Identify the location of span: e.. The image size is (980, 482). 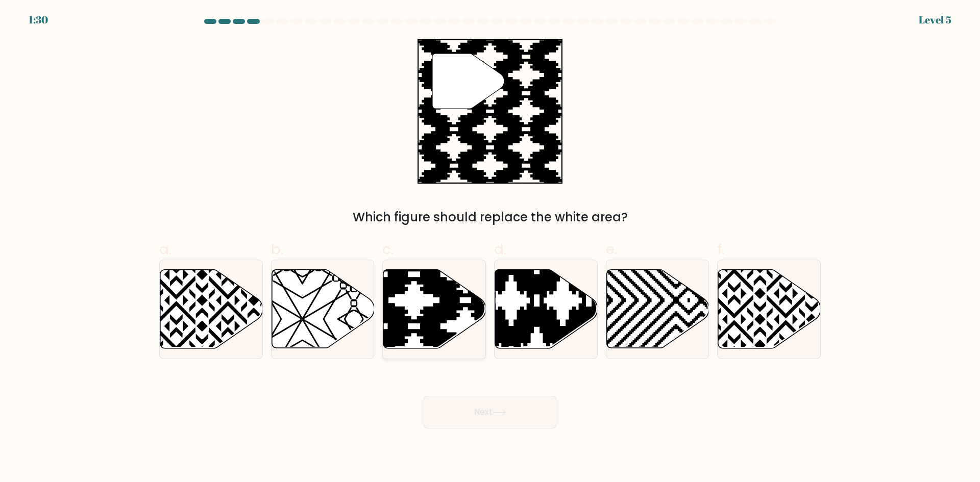
(611, 249).